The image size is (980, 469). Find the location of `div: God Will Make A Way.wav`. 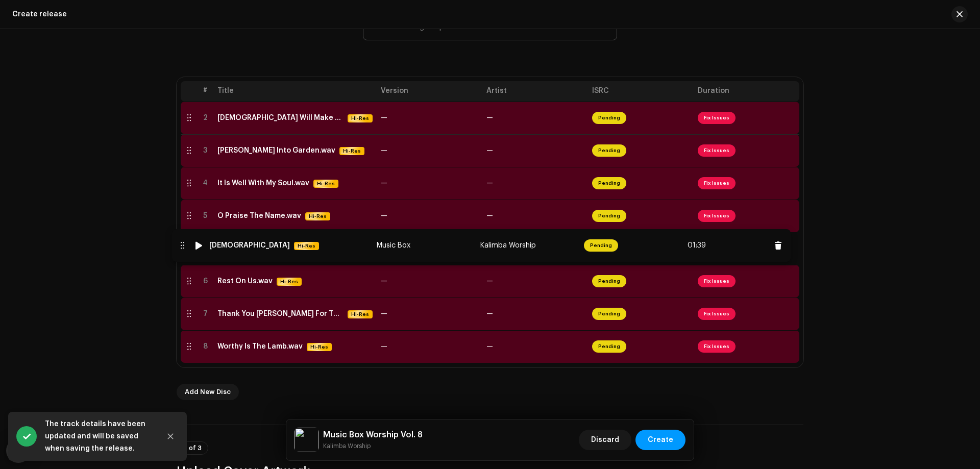

div: God Will Make A Way.wav is located at coordinates (281, 118).